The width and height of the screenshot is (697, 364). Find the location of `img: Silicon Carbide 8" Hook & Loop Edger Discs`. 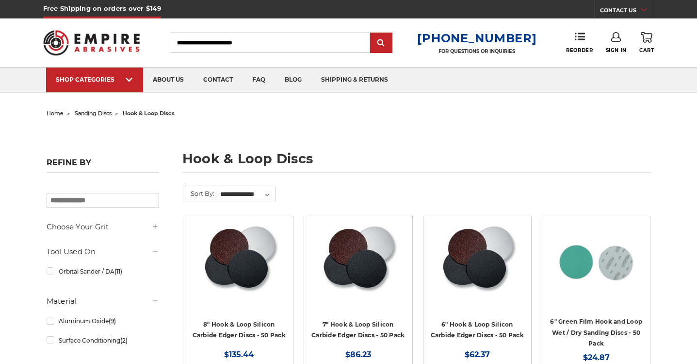

img: Silicon Carbide 8" Hook & Loop Edger Discs is located at coordinates (239, 262).